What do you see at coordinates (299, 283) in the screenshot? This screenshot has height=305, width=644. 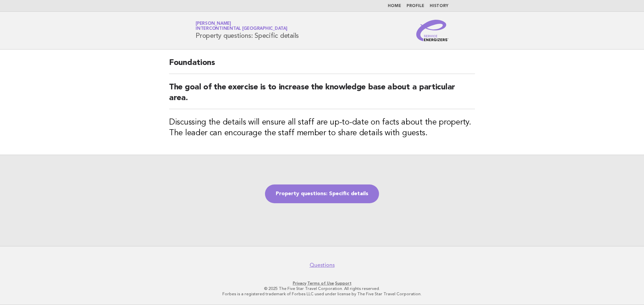 I see `a: Privacy` at bounding box center [299, 283].